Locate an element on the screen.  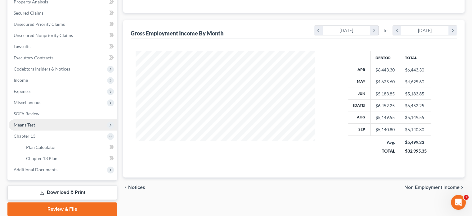
a: Chapter 13 Plan is located at coordinates (69, 158).